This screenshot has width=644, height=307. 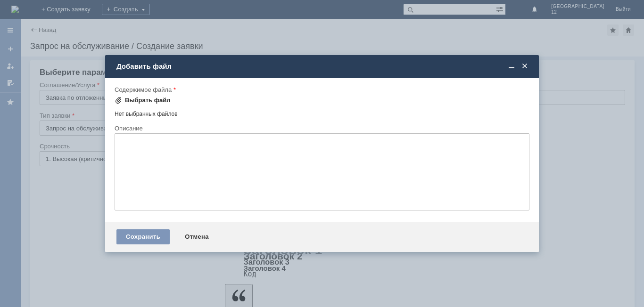 What do you see at coordinates (511, 66) in the screenshot?
I see `span: Свернуть (Ctrl + M)` at bounding box center [511, 66].